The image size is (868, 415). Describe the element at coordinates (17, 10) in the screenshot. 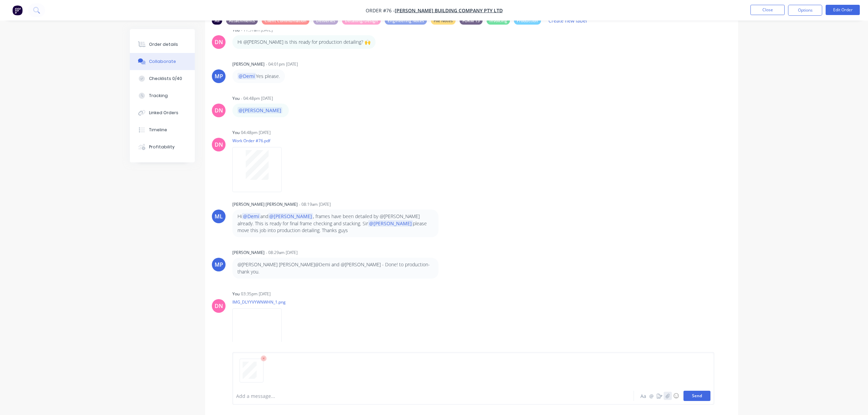

I see `img: Factory` at that location.